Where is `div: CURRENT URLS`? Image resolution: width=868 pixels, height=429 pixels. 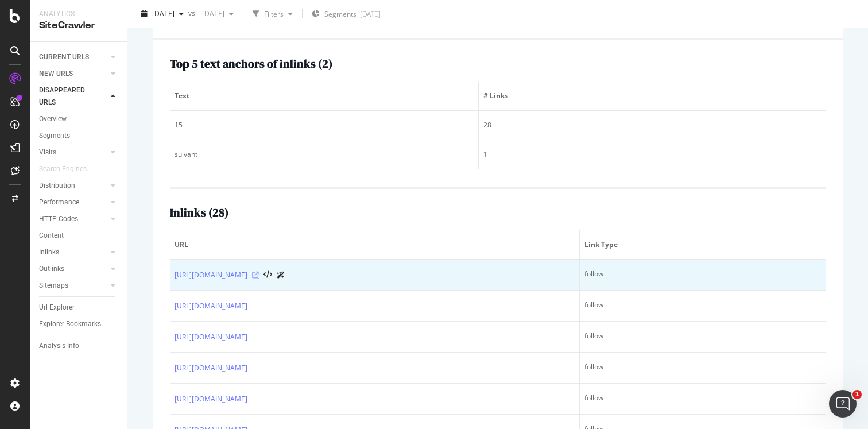 div: CURRENT URLS is located at coordinates (64, 57).